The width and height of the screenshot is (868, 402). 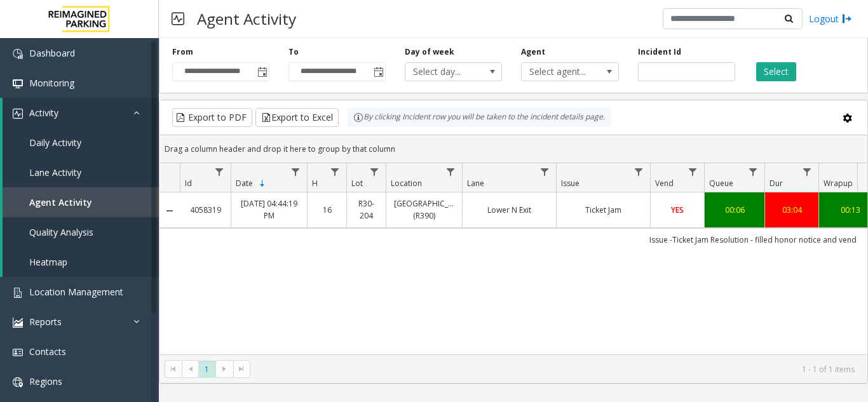 What do you see at coordinates (838, 183) in the screenshot?
I see `span: Wrapup` at bounding box center [838, 183].